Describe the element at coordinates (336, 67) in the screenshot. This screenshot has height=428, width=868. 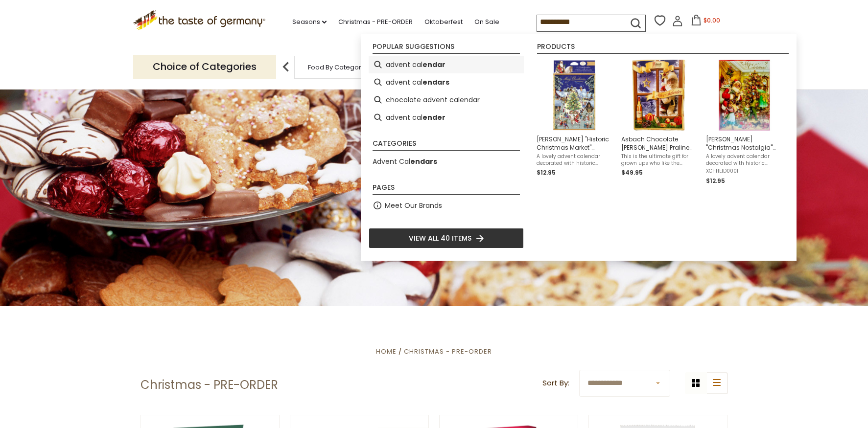
I see `a: Food By Category` at that location.